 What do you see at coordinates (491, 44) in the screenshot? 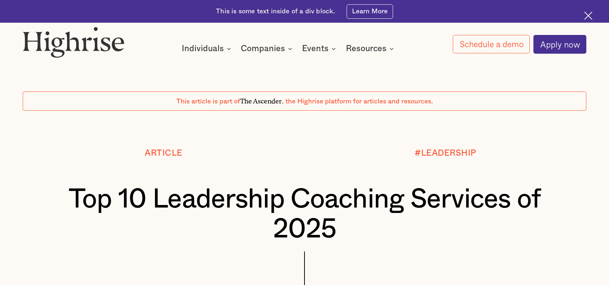
I see `a: Schedule a demo` at bounding box center [491, 44].